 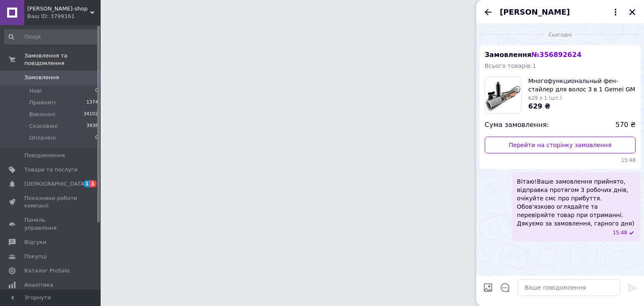 I want to click on span: Виконані, so click(x=42, y=114).